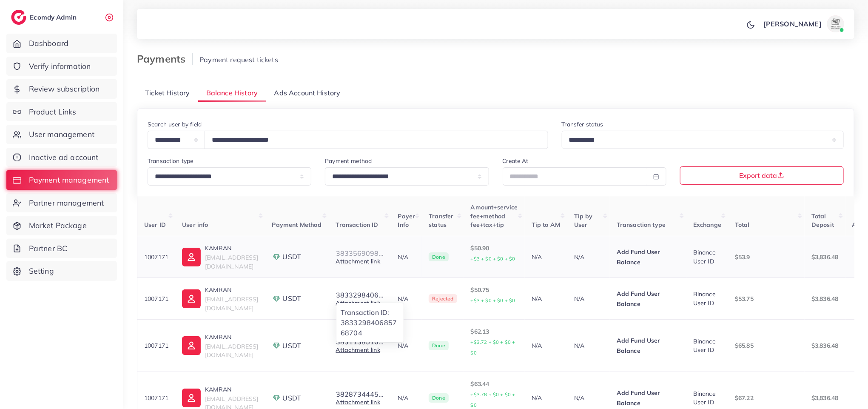  Describe the element at coordinates (67, 203) in the screenshot. I see `span: Partner management` at that location.